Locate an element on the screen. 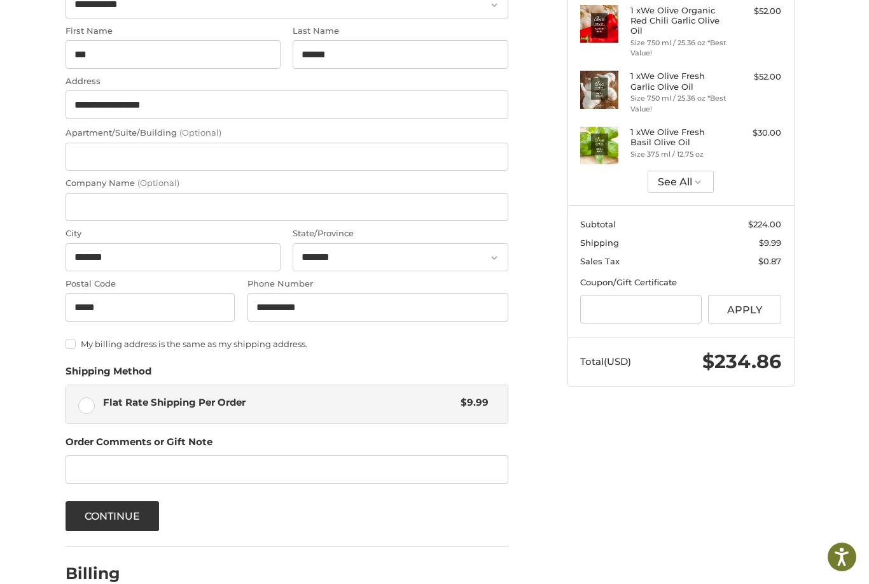 Image resolution: width=869 pixels, height=584 pixels. label: Postal Code is located at coordinates (150, 284).